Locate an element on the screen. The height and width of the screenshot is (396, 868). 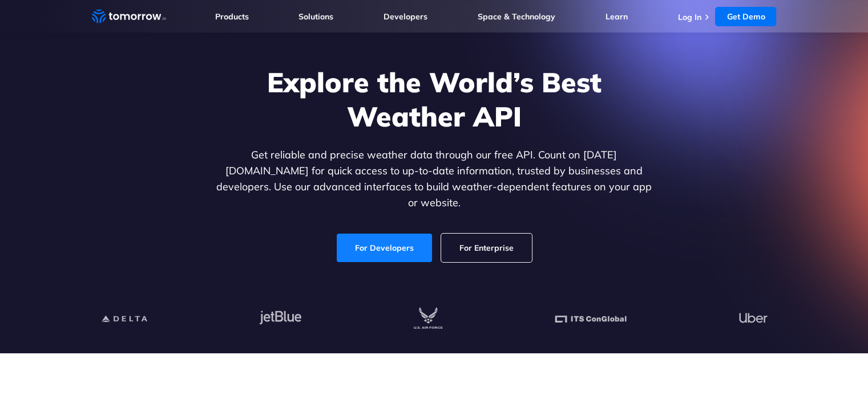
a: Learn is located at coordinates (616, 17).